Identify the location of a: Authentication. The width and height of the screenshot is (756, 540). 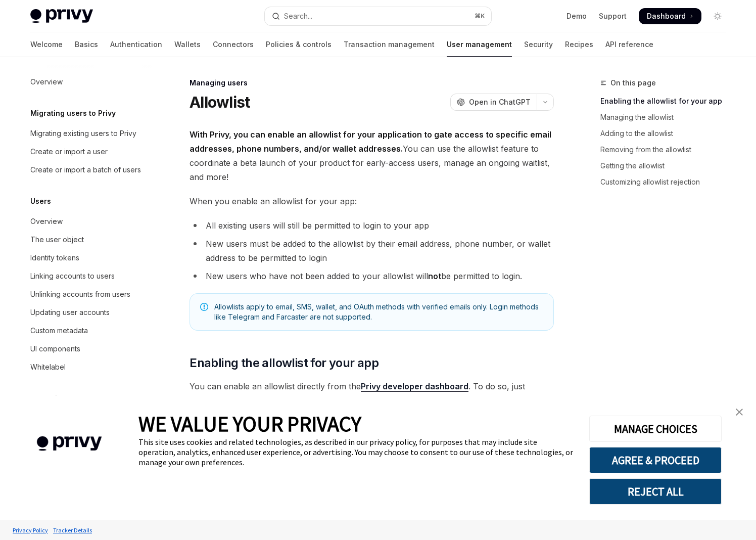
(136, 44).